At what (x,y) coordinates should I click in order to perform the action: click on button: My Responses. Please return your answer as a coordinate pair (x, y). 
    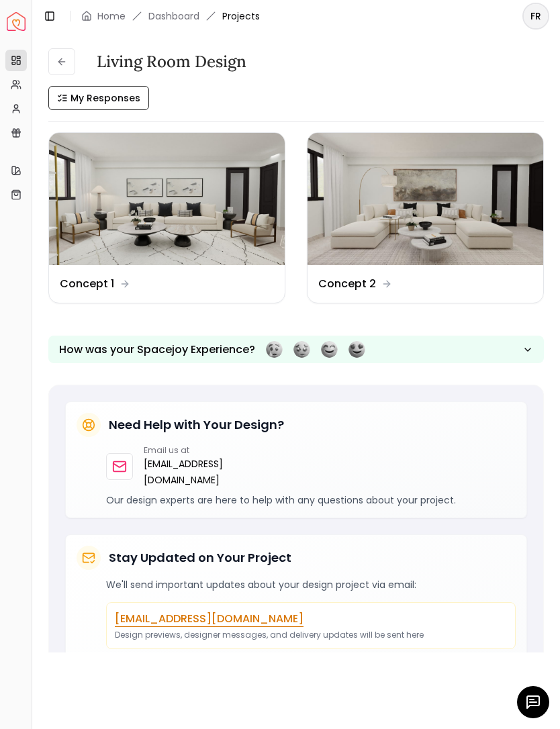
    Looking at the image, I should click on (99, 98).